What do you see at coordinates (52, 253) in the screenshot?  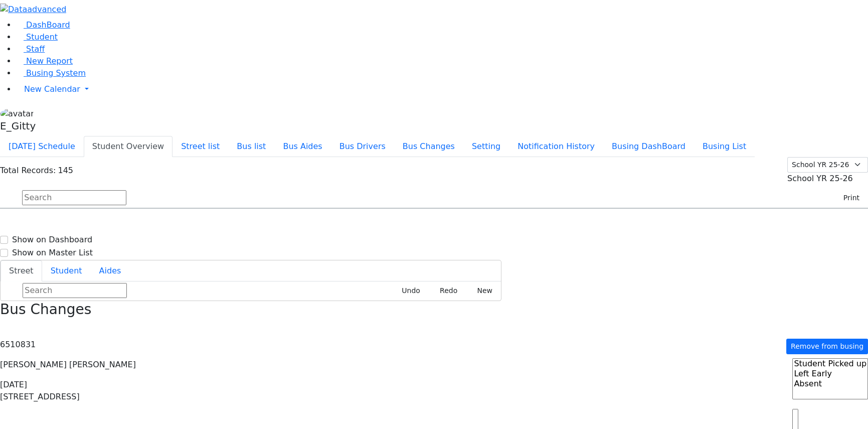 I see `label: Show on Master List` at bounding box center [52, 253].